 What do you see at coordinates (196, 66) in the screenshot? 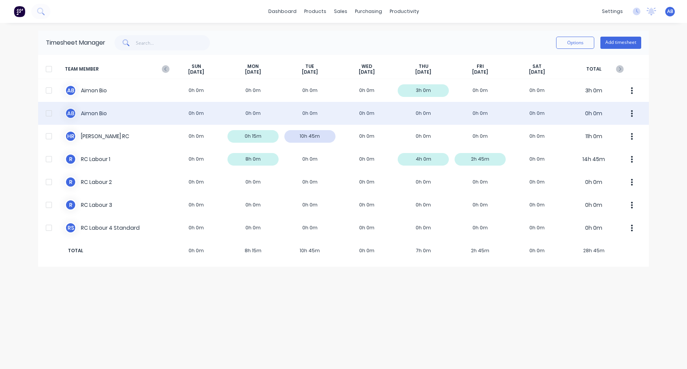
I see `span: SUN` at bounding box center [196, 66].